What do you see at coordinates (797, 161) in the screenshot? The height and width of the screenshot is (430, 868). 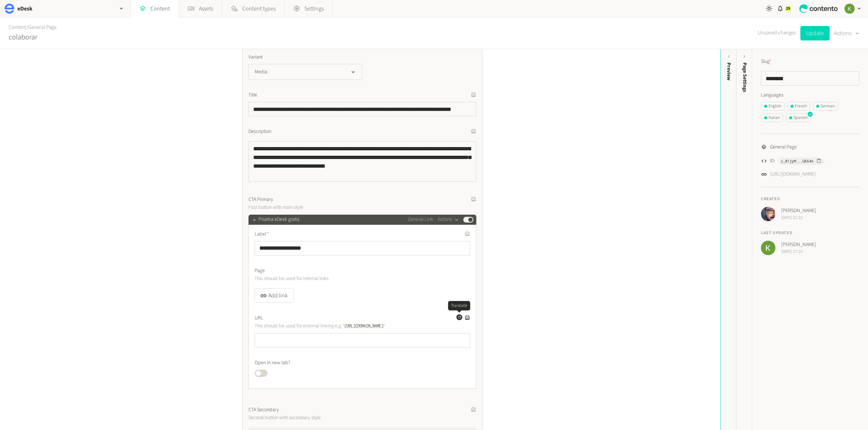 I see `span: c_01jyM...GK64n` at bounding box center [797, 161].